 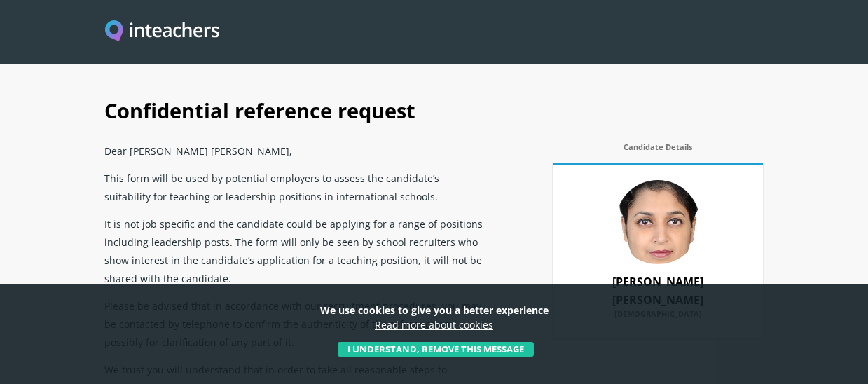 I want to click on img: 79487, so click(x=658, y=222).